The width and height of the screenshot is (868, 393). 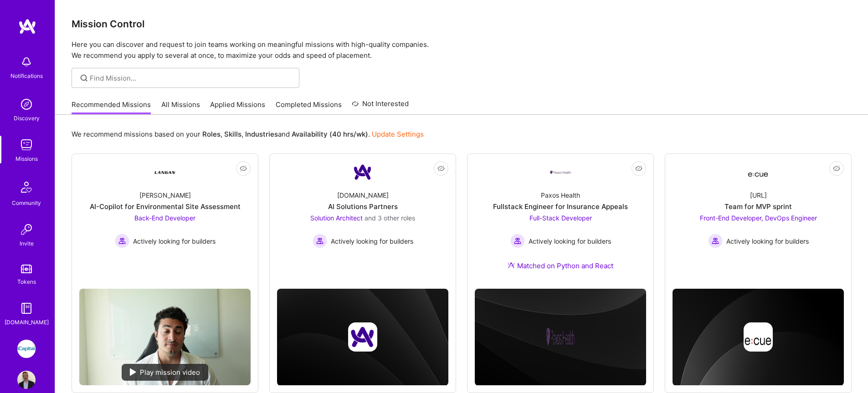 What do you see at coordinates (560, 265) in the screenshot?
I see `div: Matched on Python and React` at bounding box center [560, 265].